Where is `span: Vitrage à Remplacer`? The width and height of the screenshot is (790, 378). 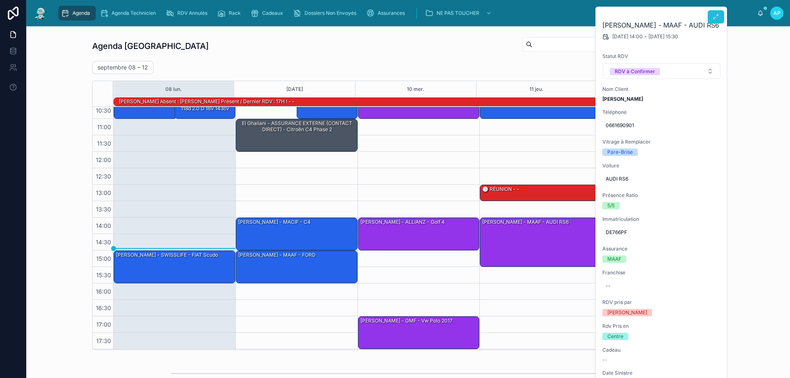 span: Vitrage à Remplacer is located at coordinates (662, 142).